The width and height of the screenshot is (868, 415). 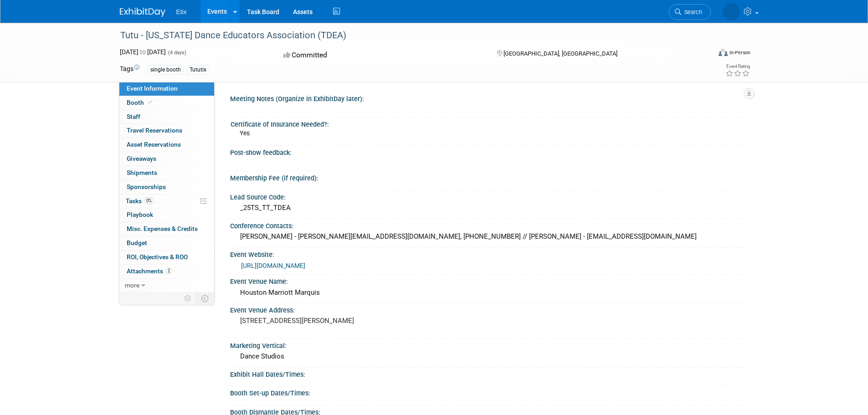 I want to click on span: (4 days), so click(x=177, y=52).